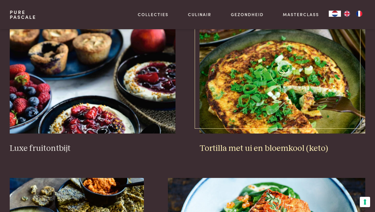 This screenshot has height=212, width=375. Describe the element at coordinates (283, 73) in the screenshot. I see `img: Tortilla met ui en bloemkool (keto)` at that location.